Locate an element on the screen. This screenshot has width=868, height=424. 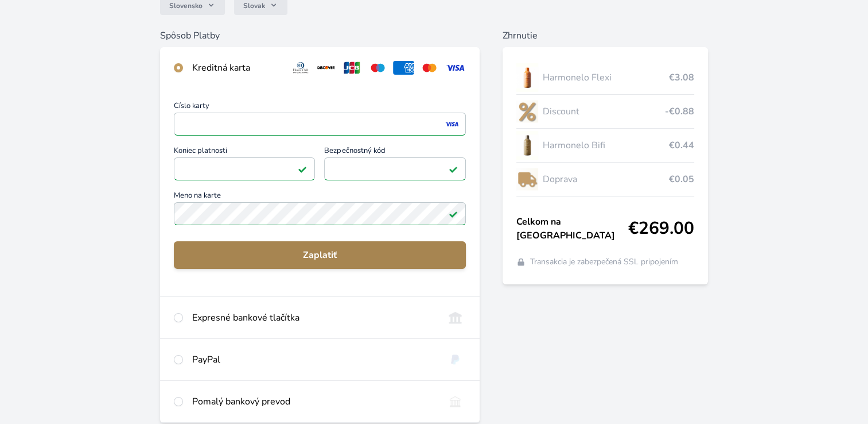
button: Zaplatiť is located at coordinates (320, 255).